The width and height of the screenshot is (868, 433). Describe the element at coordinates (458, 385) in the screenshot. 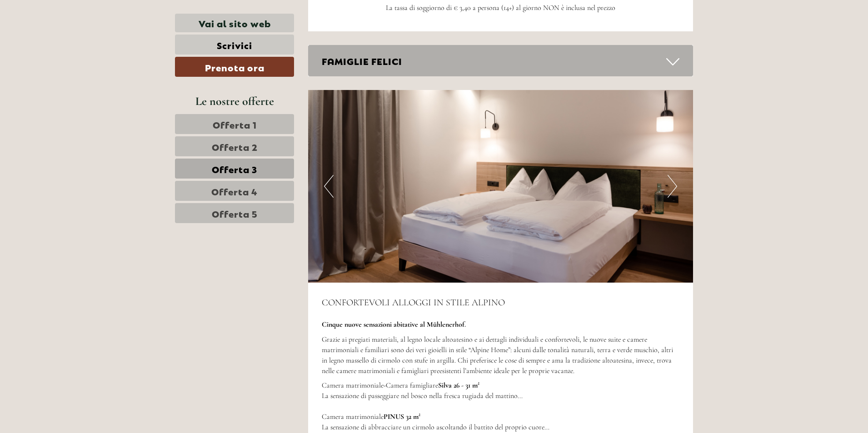

I see `strong: Silva 26 - 31 m²` at that location.